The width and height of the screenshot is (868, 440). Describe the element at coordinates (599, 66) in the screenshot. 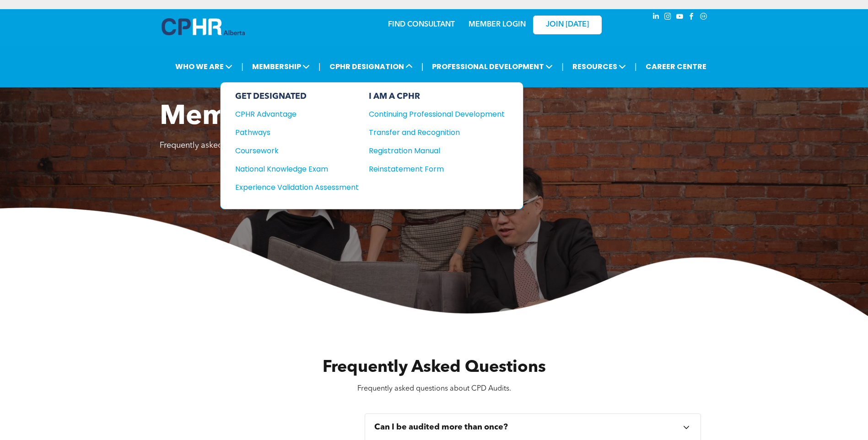

I see `span: RESOURCES` at that location.